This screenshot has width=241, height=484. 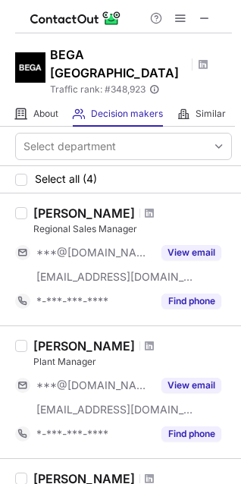 What do you see at coordinates (127, 114) in the screenshot?
I see `span: Decision makers` at bounding box center [127, 114].